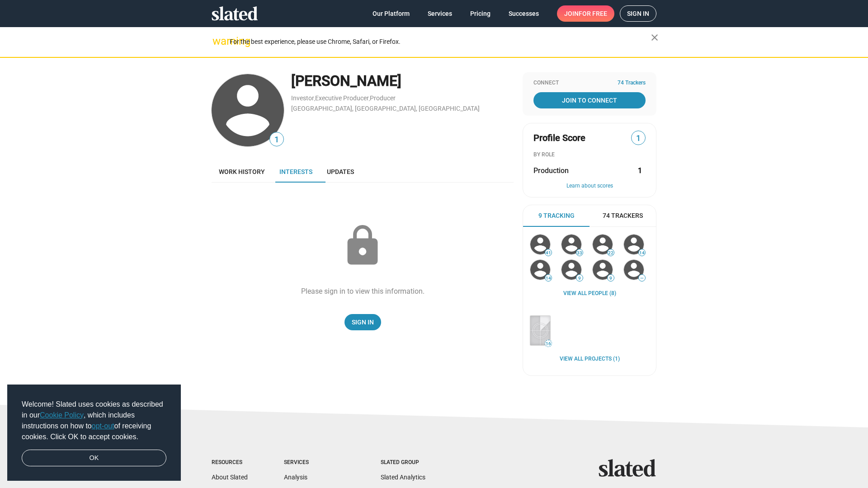 Image resolution: width=868 pixels, height=488 pixels. What do you see at coordinates (242, 171) in the screenshot?
I see `a: Work history` at bounding box center [242, 171].